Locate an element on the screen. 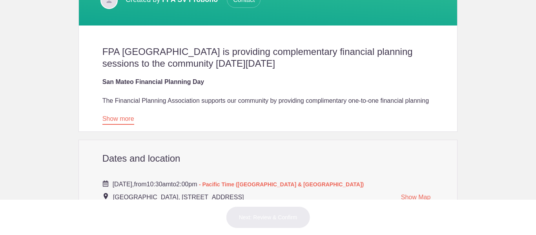  strong: San Mateo Financial Planning Day is located at coordinates (153, 82).